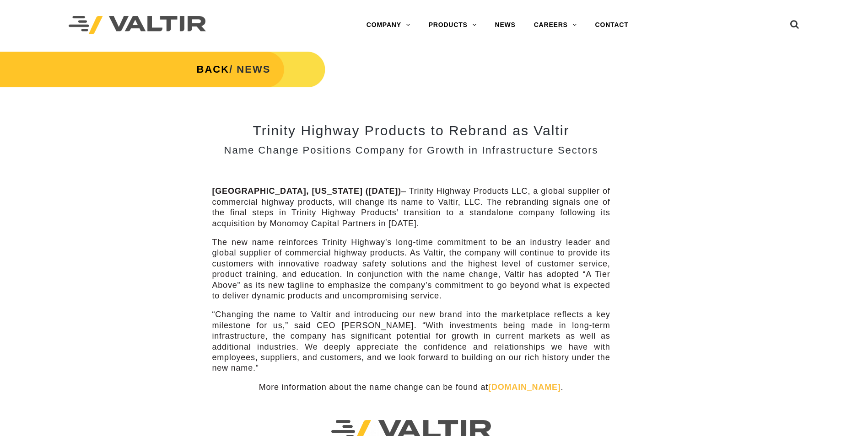 The height and width of the screenshot is (436, 868). What do you see at coordinates (234, 69) in the screenshot?
I see `strong: / NEWS` at bounding box center [234, 69].